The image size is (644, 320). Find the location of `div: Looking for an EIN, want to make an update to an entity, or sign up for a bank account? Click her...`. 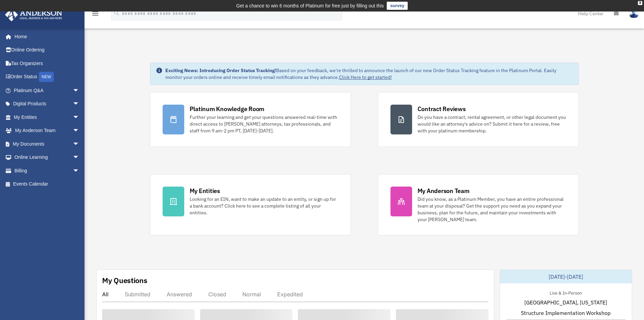

div: Looking for an EIN, want to make an update to an entity, or sign up for a bank account? Click her... is located at coordinates (264, 206).